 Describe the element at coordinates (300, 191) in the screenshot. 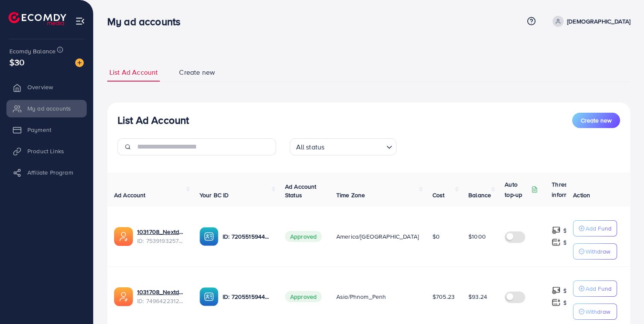

I see `span: Ad Account Status` at that location.